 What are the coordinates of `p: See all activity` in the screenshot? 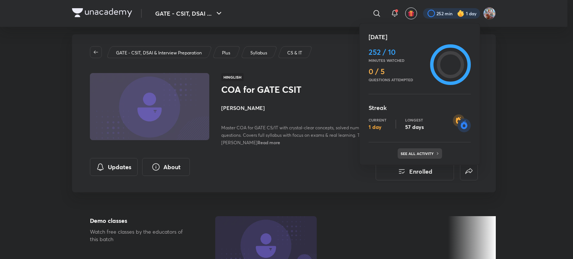 It's located at (418, 154).